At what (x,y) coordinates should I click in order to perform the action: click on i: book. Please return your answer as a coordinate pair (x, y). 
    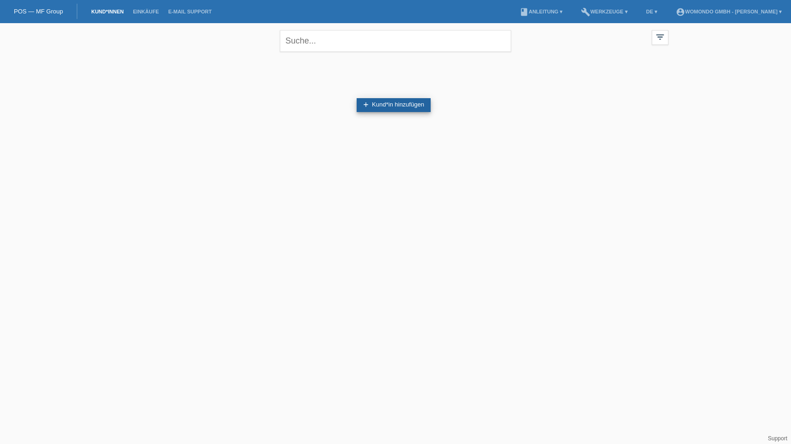
    Looking at the image, I should click on (524, 12).